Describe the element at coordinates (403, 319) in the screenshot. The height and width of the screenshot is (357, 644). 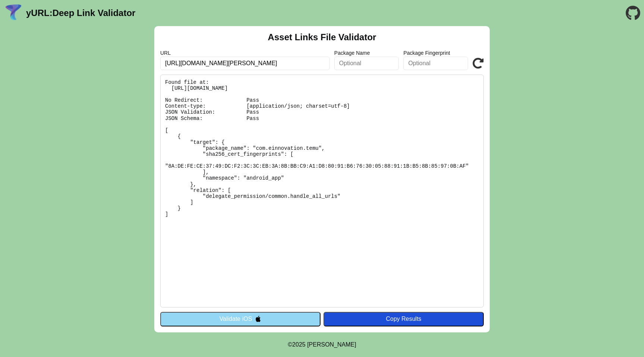
I see `button: Copy Results` at that location.